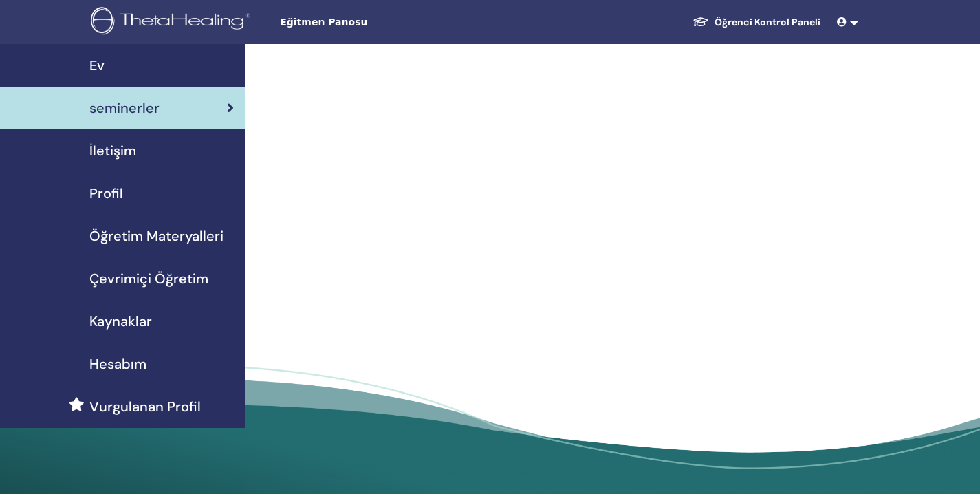 The height and width of the screenshot is (494, 980). Describe the element at coordinates (149, 279) in the screenshot. I see `span: Çevrimiçi Öğretim` at that location.